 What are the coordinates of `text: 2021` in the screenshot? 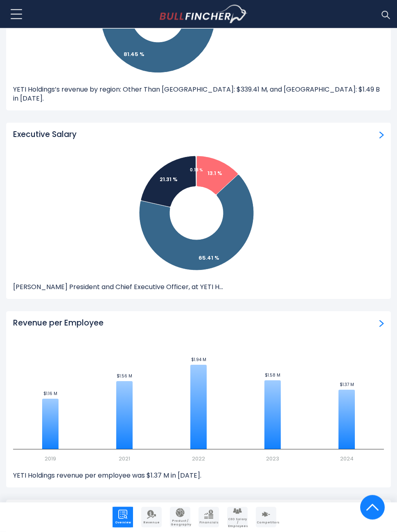 It's located at (125, 459).